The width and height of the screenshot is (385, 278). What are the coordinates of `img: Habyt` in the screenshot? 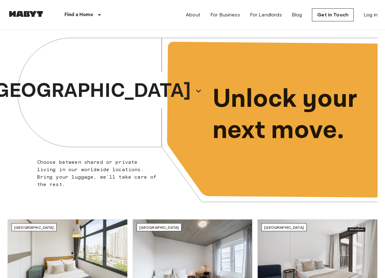 It's located at (26, 14).